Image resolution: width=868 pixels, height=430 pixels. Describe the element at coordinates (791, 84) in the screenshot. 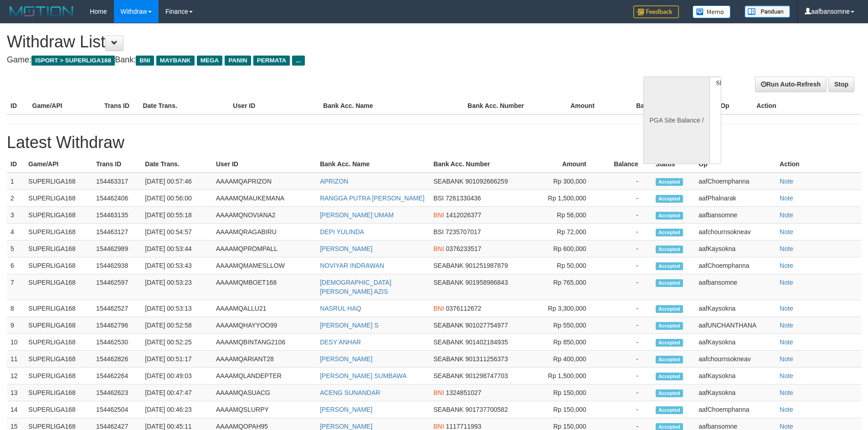

I see `a: Run Auto-Refresh` at that location.